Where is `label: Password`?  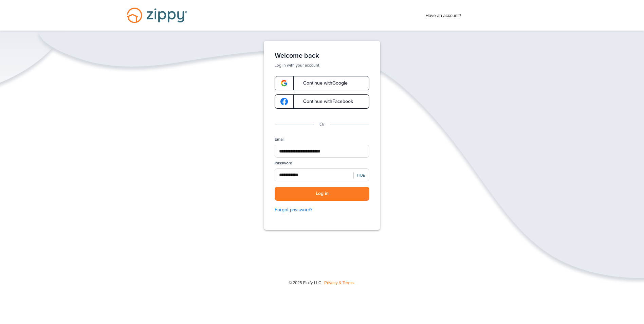 label: Password is located at coordinates (284, 163).